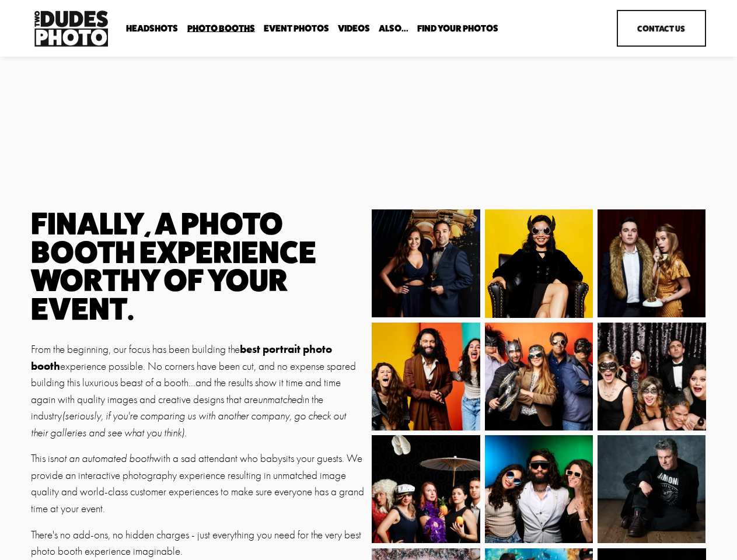  What do you see at coordinates (183, 357) in the screenshot?
I see `strong: best portrait photo booth` at bounding box center [183, 357].